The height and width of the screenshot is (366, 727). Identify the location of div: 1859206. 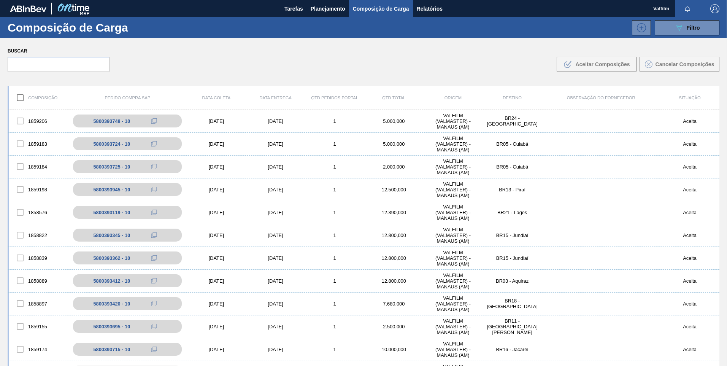
(39, 121).